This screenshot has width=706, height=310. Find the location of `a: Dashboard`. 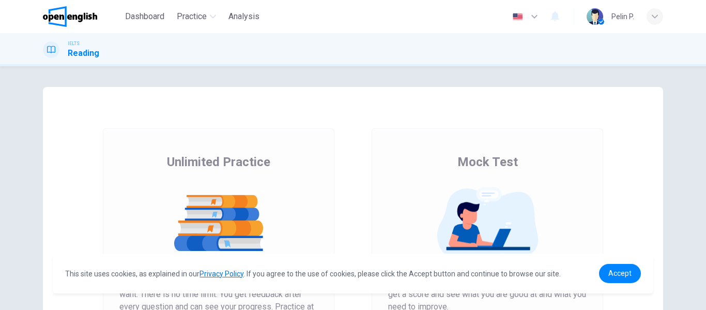

a: Dashboard is located at coordinates (145, 17).